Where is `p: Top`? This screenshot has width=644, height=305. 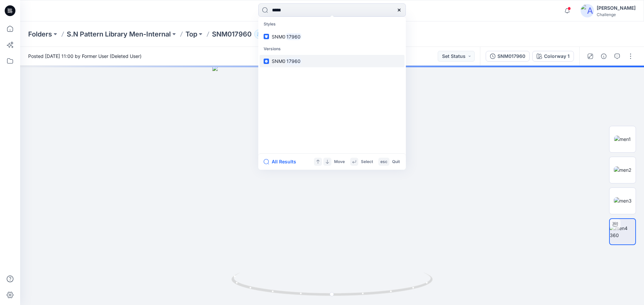
p: Top is located at coordinates (191, 34).